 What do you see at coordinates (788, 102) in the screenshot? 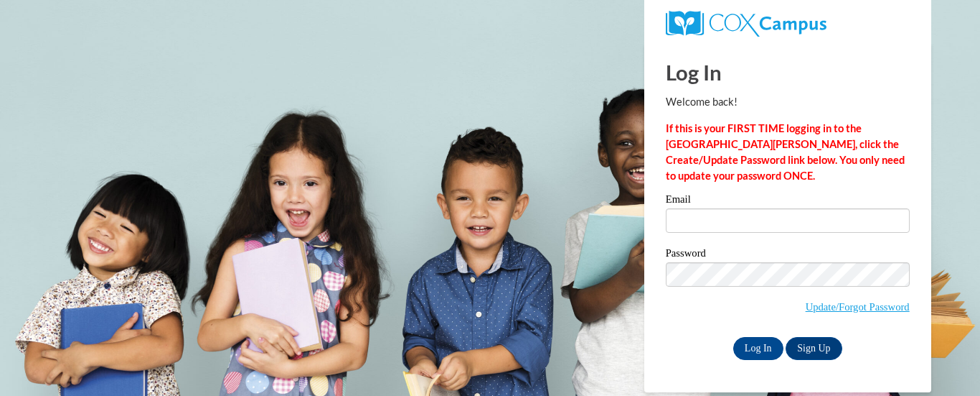
I see `p: Welcome back!` at bounding box center [788, 102].